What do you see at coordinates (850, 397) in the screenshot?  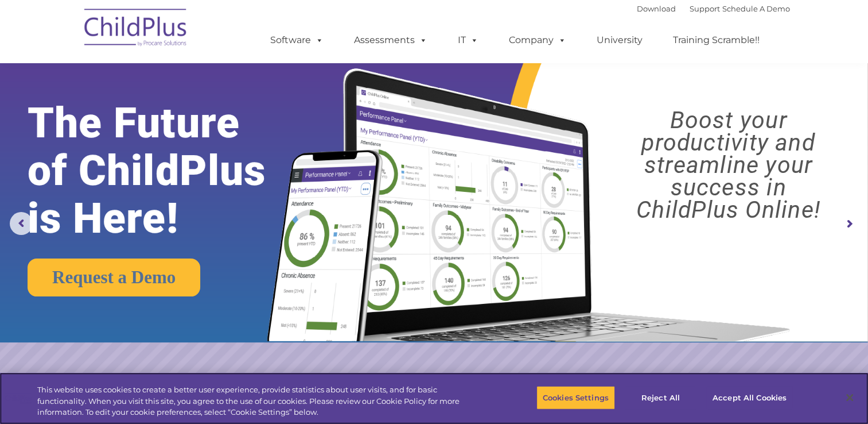 I see `button: Close` at bounding box center [850, 397].